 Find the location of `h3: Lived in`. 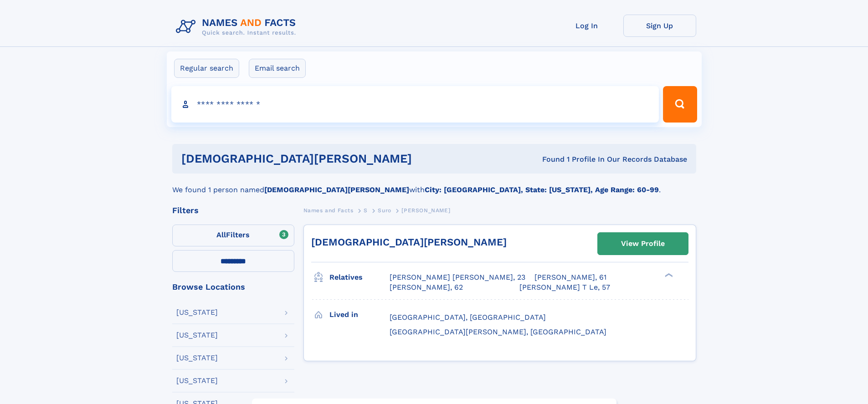

h3: Lived in is located at coordinates (360, 315).